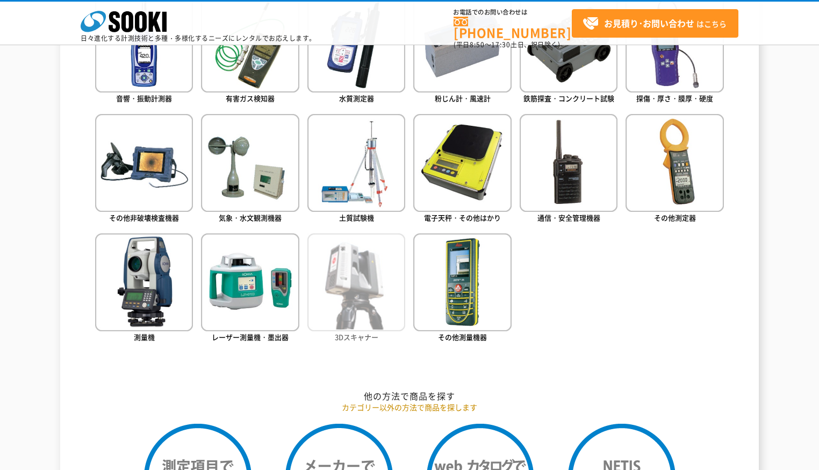 The width and height of the screenshot is (819, 470). I want to click on span: 探傷・厚さ・膜厚・硬度, so click(674, 98).